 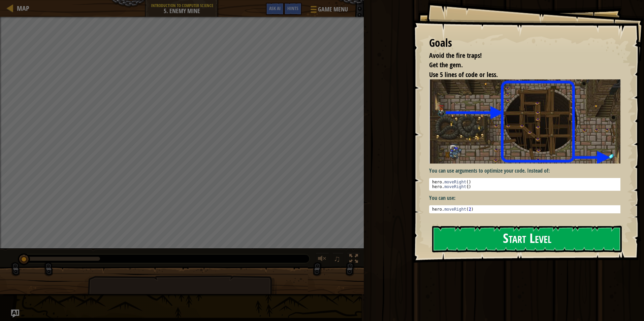 I want to click on span: Get the gem., so click(x=446, y=65).